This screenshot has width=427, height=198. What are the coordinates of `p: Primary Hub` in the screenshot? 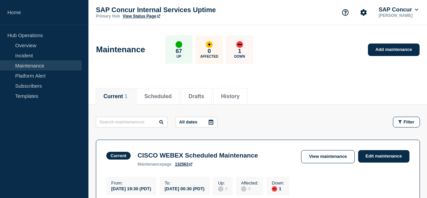 It's located at (108, 16).